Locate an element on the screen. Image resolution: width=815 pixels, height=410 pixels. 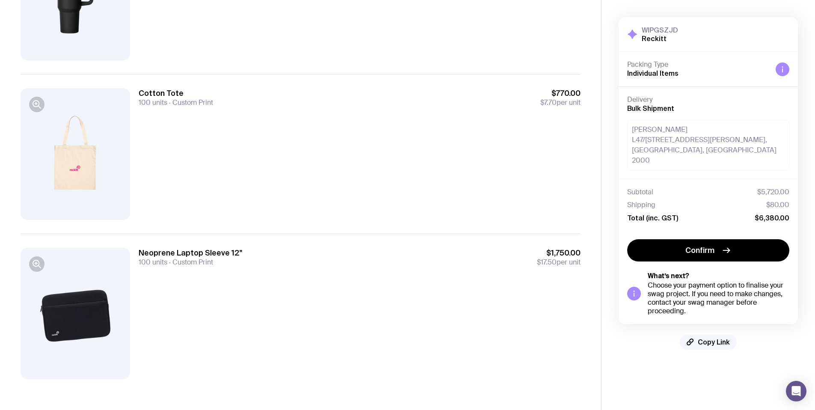
h3: Cotton Tote is located at coordinates (176, 93).